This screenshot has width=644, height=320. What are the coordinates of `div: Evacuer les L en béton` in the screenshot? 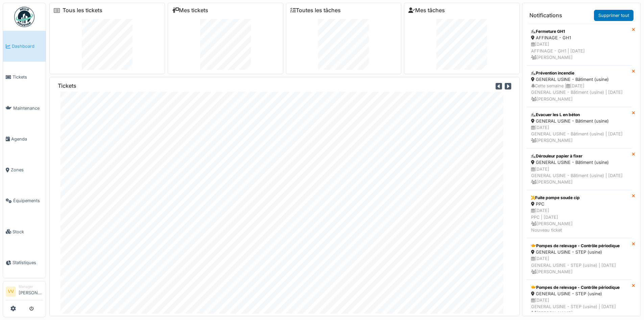 It's located at (579, 115).